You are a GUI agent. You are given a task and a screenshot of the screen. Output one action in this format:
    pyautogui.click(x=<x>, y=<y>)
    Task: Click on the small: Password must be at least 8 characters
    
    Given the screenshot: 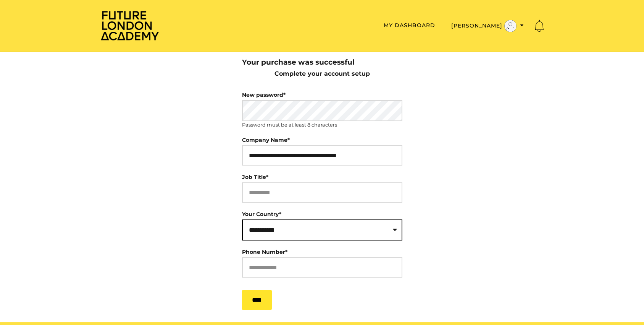 What is the action you would take?
    pyautogui.click(x=289, y=125)
    